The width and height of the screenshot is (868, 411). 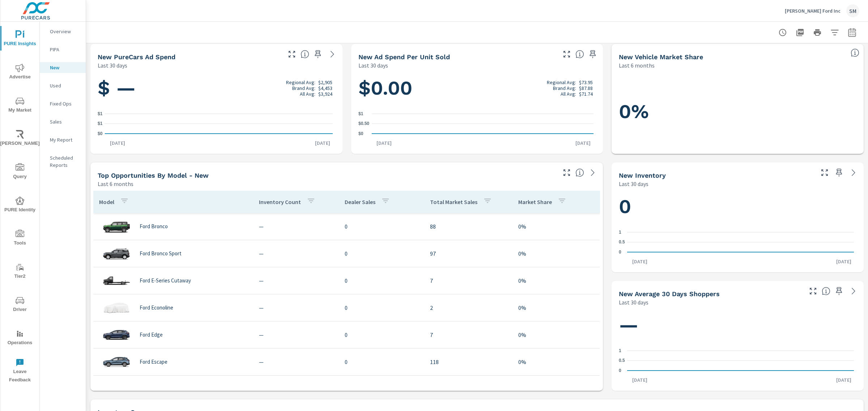 I want to click on p: New, so click(x=65, y=67).